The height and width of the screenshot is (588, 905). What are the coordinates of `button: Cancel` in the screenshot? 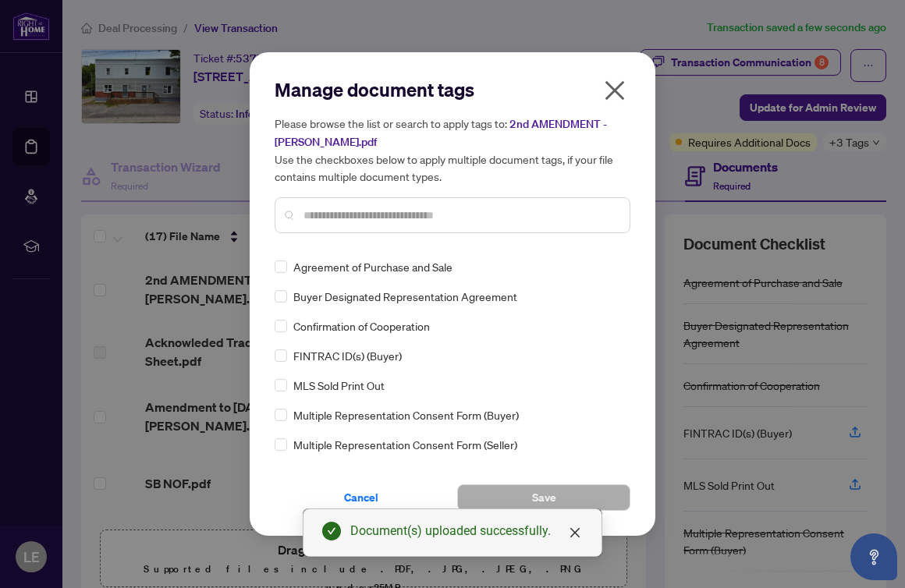 It's located at (361, 498).